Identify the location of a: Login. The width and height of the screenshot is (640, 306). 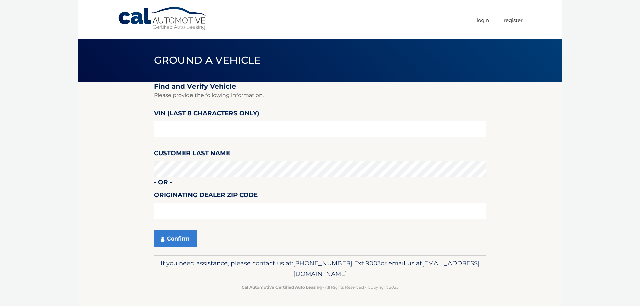
(483, 20).